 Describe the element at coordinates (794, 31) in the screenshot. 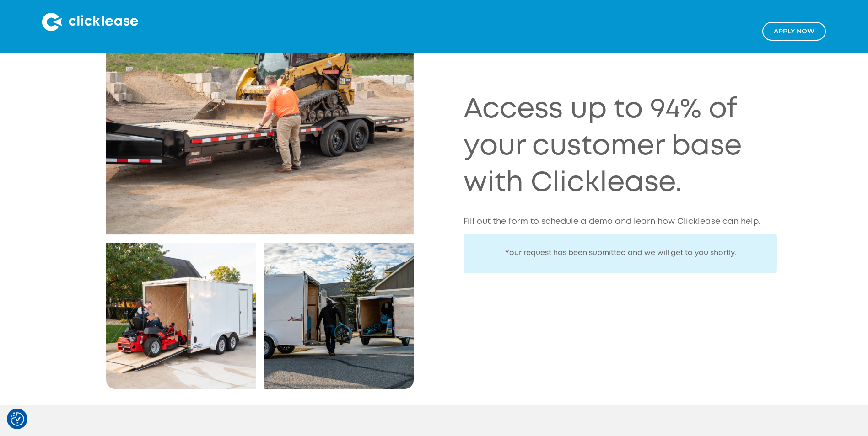

I see `a: Apply NOw` at that location.